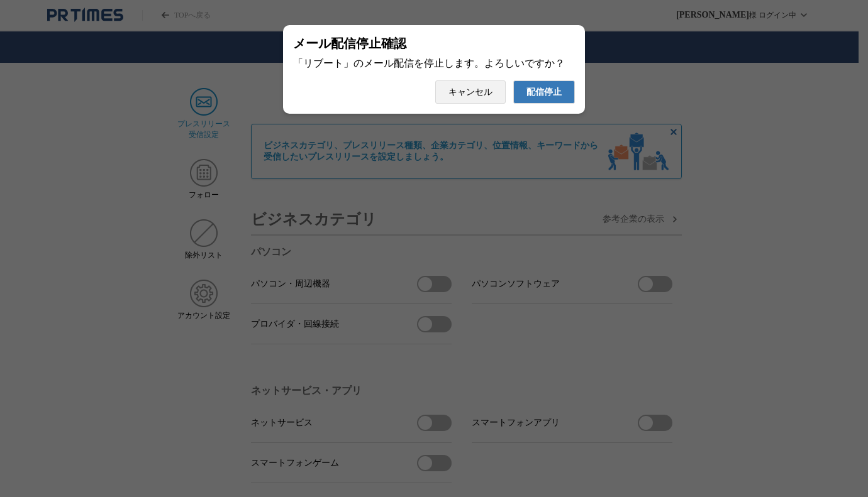 This screenshot has width=868, height=497. I want to click on span: メール配信停止確認, so click(350, 43).